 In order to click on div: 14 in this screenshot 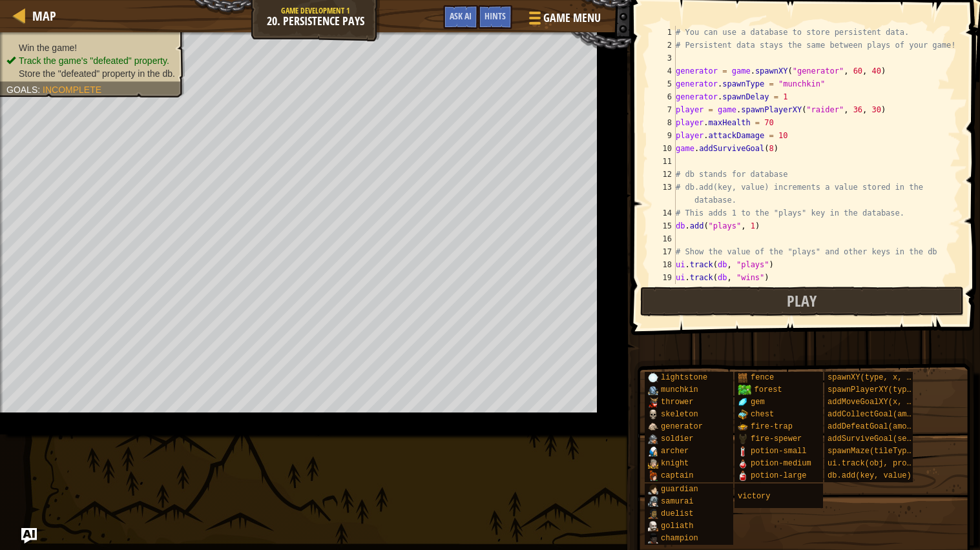, I will do `click(662, 213)`.